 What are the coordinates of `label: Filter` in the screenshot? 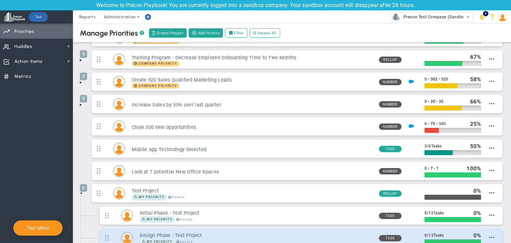 It's located at (236, 33).